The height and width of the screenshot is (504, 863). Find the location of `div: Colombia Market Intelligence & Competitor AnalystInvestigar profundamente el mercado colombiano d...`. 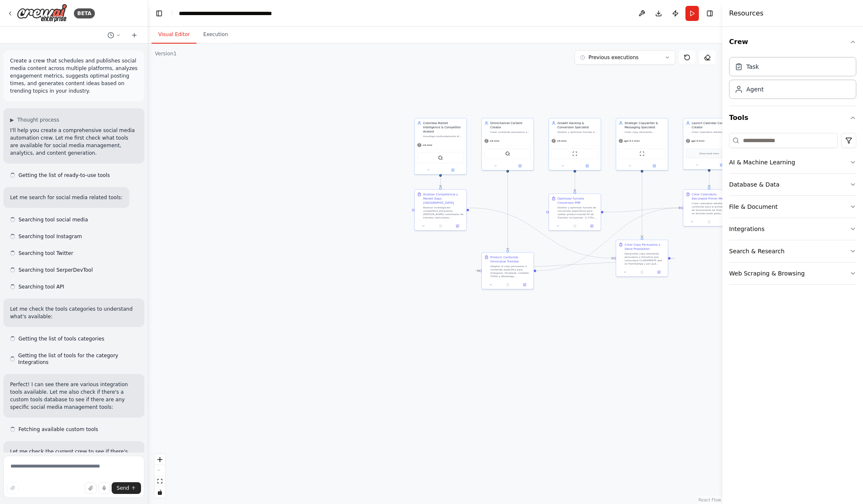

div: Colombia Market Intelligence & Competitor AnalystInvestigar profundamente el mercado colombiano d... is located at coordinates (440, 146).